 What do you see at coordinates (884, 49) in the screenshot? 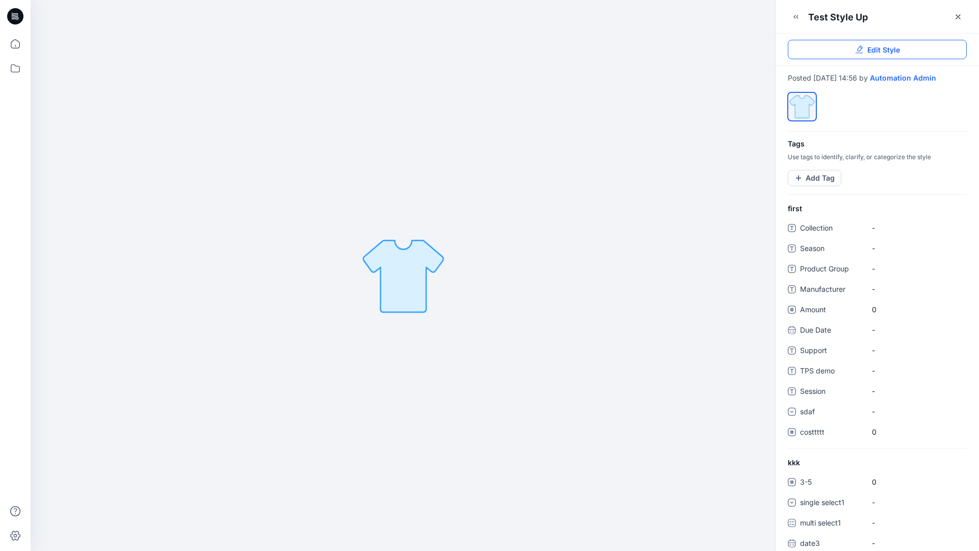
I see `span: Edit Style` at bounding box center [884, 49].